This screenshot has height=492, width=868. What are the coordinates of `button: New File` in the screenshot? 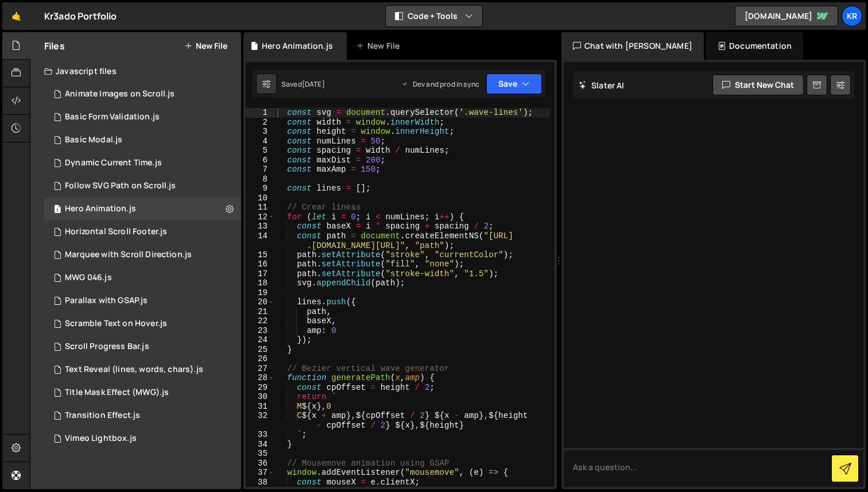 It's located at (206, 46).